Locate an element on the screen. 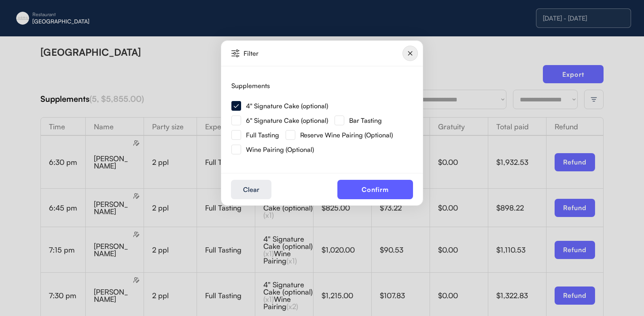 Image resolution: width=644 pixels, height=316 pixels. button: Clear is located at coordinates (251, 190).